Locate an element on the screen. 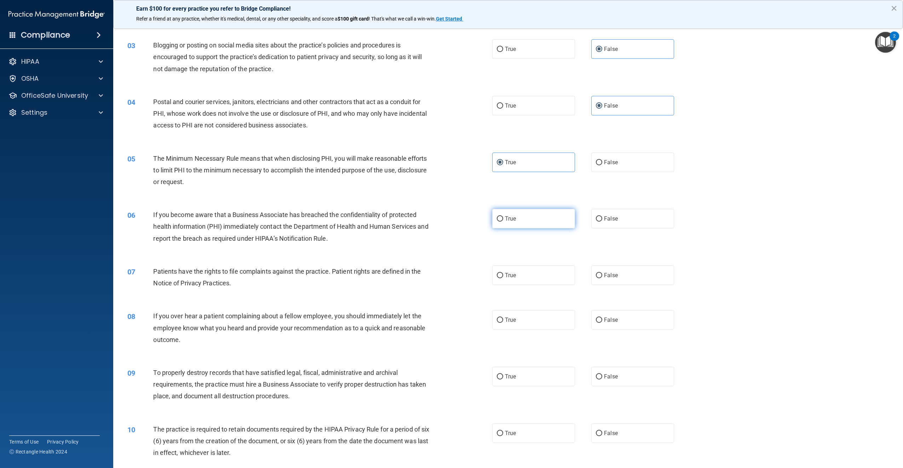 This screenshot has height=468, width=903. span: 09 is located at coordinates (131, 373).